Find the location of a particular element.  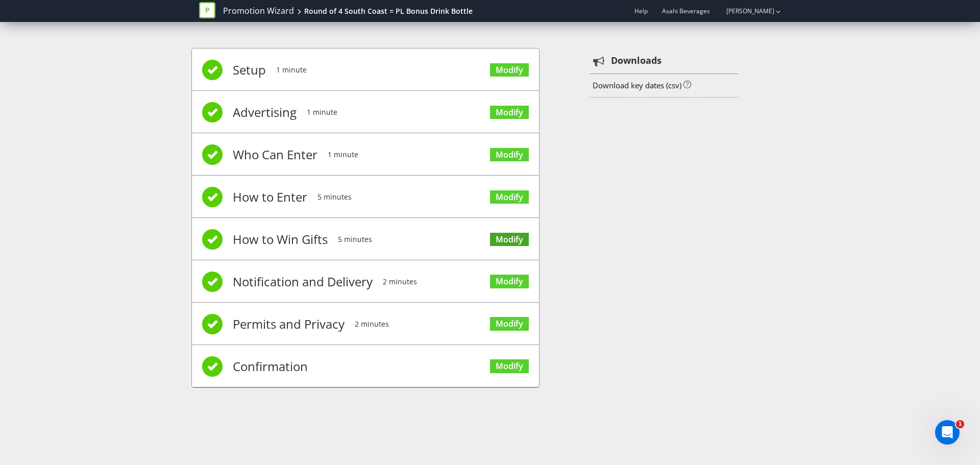

span: Asahi Beverages is located at coordinates (686, 10).